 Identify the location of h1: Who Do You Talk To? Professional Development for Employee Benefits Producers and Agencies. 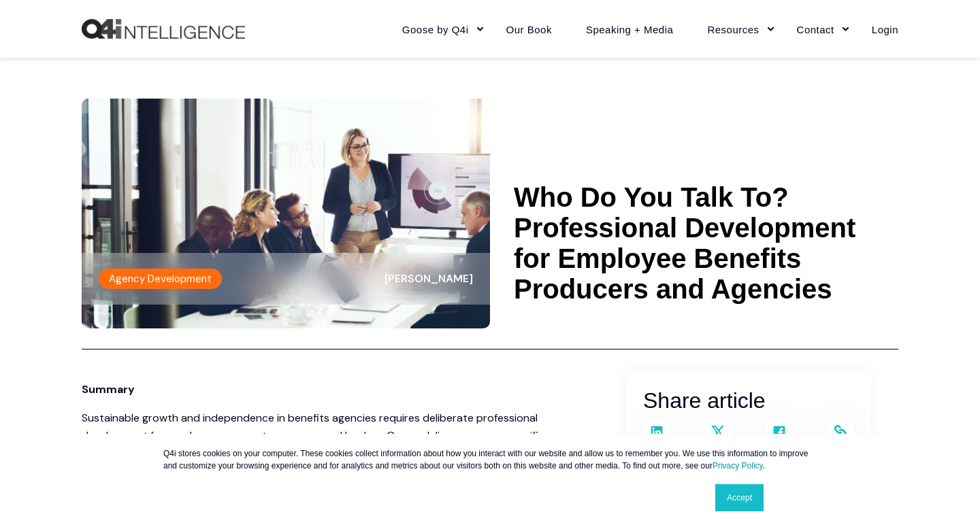
(705, 243).